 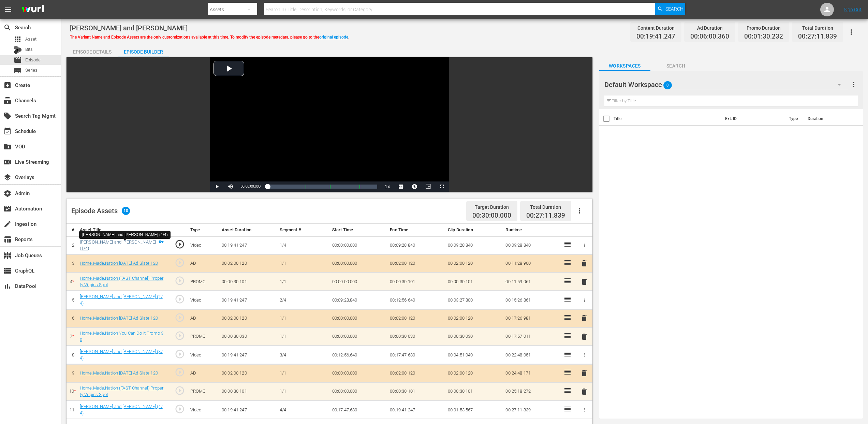 I want to click on button: Jump To Time, so click(x=414, y=186).